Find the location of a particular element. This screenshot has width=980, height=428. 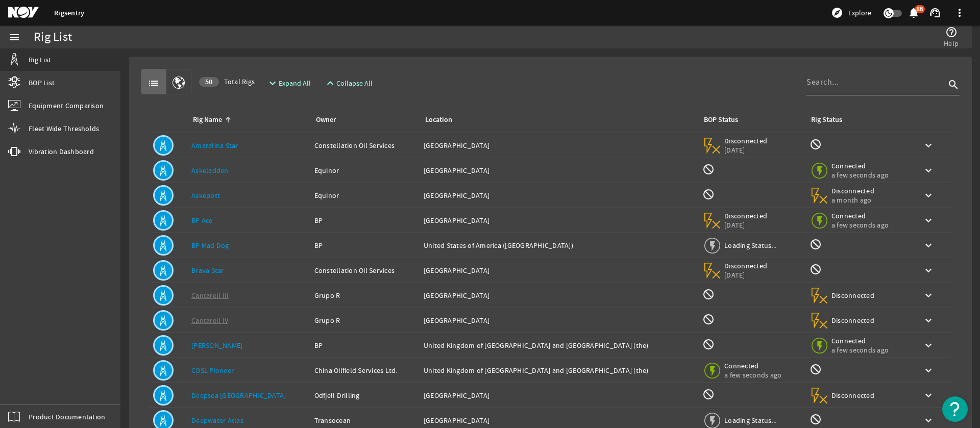

div: Constellation Oil Services is located at coordinates (365, 271).